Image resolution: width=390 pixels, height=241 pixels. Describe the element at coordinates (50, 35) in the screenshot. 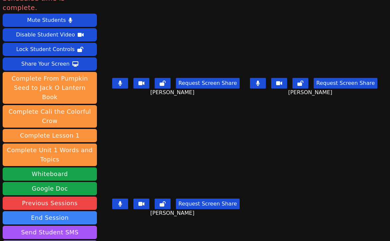

I see `button: Disable Student Video` at that location.